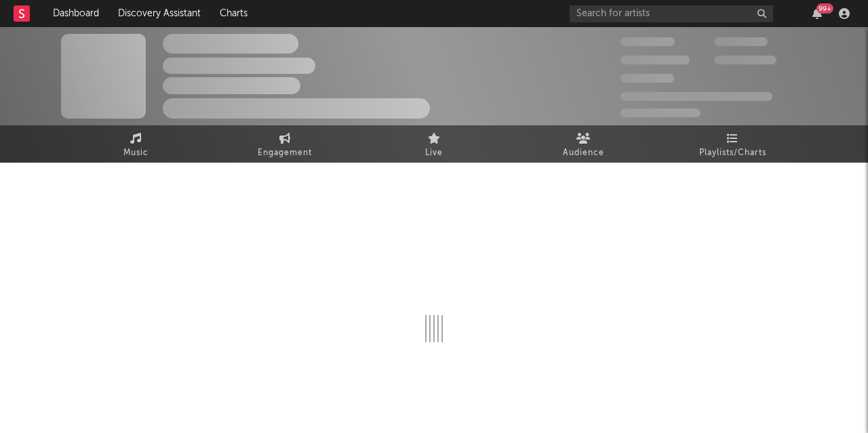 This screenshot has width=868, height=433. I want to click on span: 50,000,000 Monthly Listeners, so click(696, 97).